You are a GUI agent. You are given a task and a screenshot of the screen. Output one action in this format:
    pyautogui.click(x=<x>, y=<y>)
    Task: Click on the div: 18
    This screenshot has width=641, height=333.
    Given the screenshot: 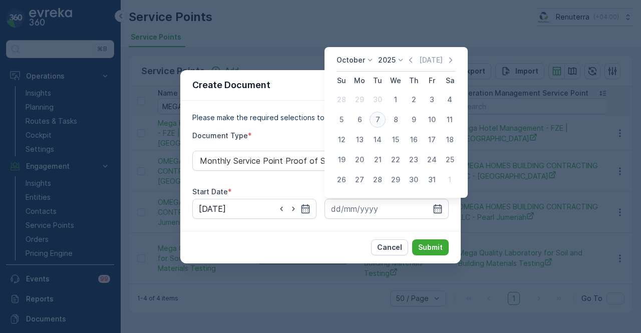 What is the action you would take?
    pyautogui.click(x=450, y=140)
    